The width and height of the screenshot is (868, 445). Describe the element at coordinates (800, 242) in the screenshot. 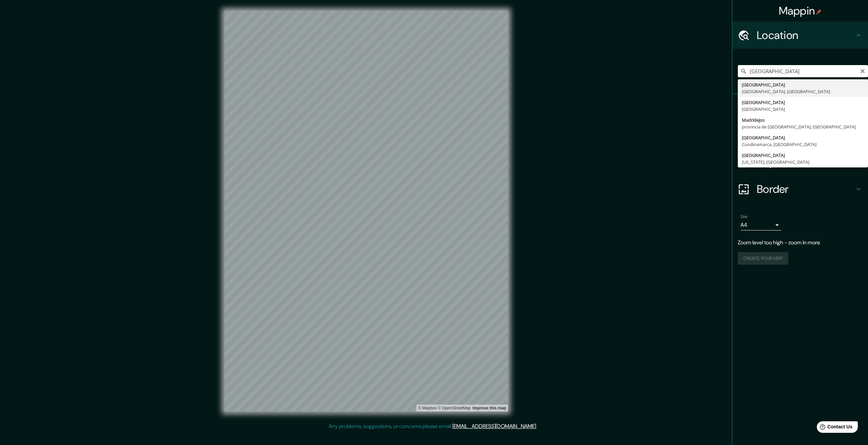

I see `p: Zoom level too high - zoom in more` at that location.